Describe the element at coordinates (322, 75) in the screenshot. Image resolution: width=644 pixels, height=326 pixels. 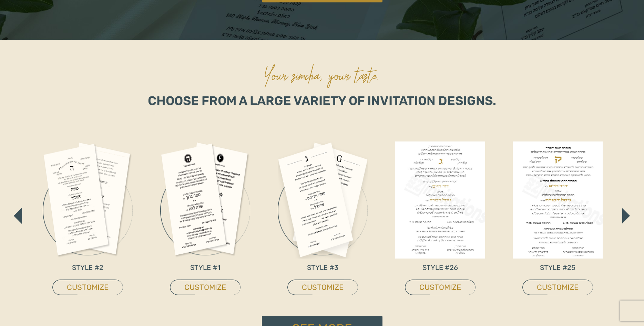
I see `p: Your simcha, your taste.` at that location.